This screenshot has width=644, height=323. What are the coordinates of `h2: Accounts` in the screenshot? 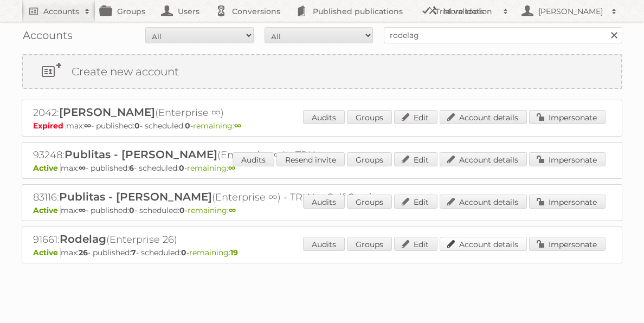 It's located at (61, 11).